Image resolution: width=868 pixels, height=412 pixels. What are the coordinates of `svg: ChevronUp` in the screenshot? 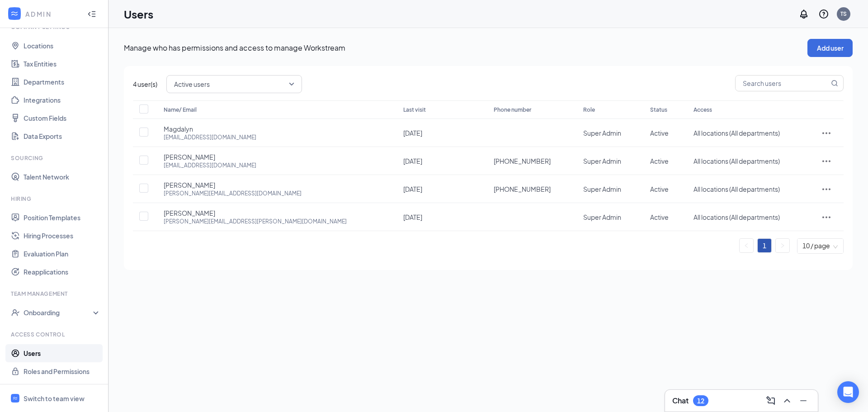 It's located at (786, 401).